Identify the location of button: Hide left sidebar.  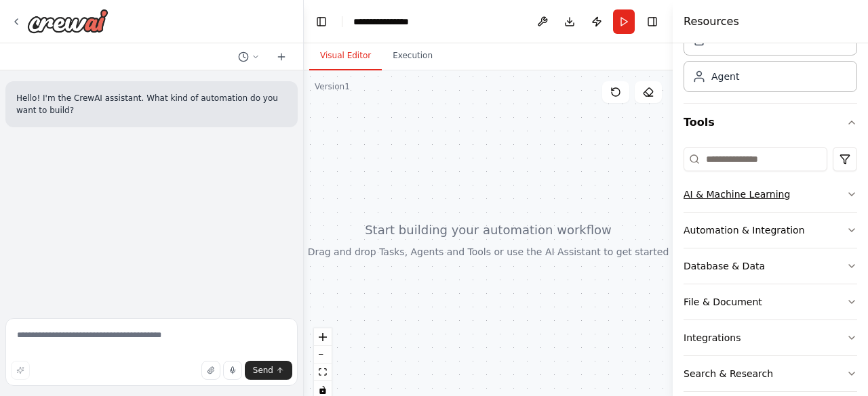
(321, 22).